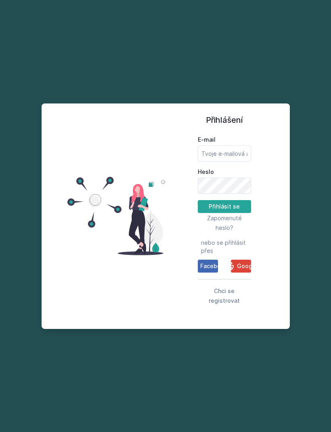 The height and width of the screenshot is (432, 331). What do you see at coordinates (224, 120) in the screenshot?
I see `h1: Přihlášení` at bounding box center [224, 120].